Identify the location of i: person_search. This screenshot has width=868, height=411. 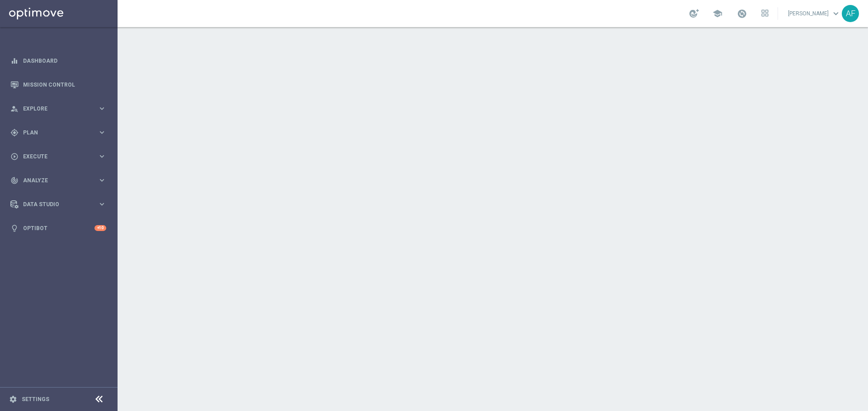
(15, 108).